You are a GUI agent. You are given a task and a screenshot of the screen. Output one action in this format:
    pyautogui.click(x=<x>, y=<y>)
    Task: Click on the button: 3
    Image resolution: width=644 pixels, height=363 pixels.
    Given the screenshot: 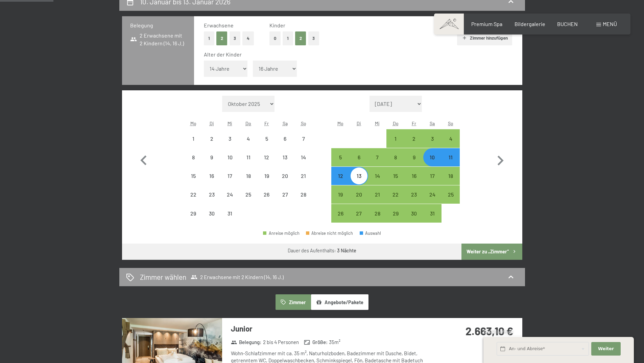 What is the action you would take?
    pyautogui.click(x=235, y=38)
    